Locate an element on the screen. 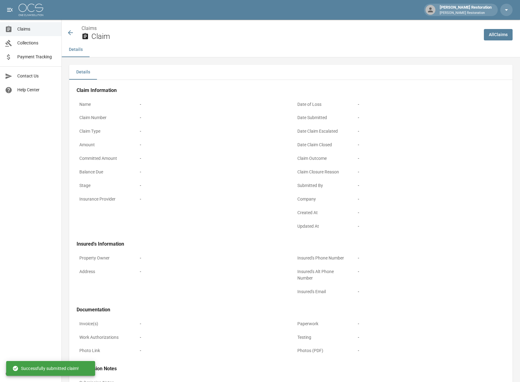 The height and width of the screenshot is (382, 520). p: Claim Type is located at coordinates (104, 131).